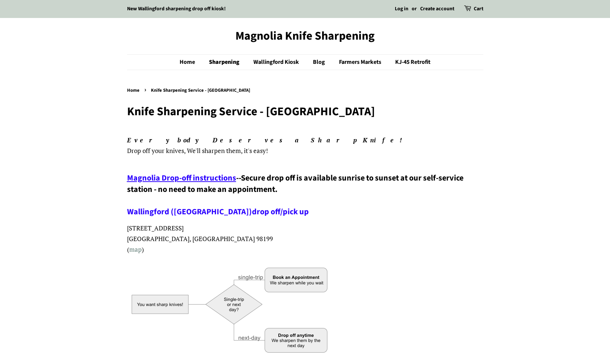 The image size is (610, 364). I want to click on nav: breadcrumbs, so click(305, 91).